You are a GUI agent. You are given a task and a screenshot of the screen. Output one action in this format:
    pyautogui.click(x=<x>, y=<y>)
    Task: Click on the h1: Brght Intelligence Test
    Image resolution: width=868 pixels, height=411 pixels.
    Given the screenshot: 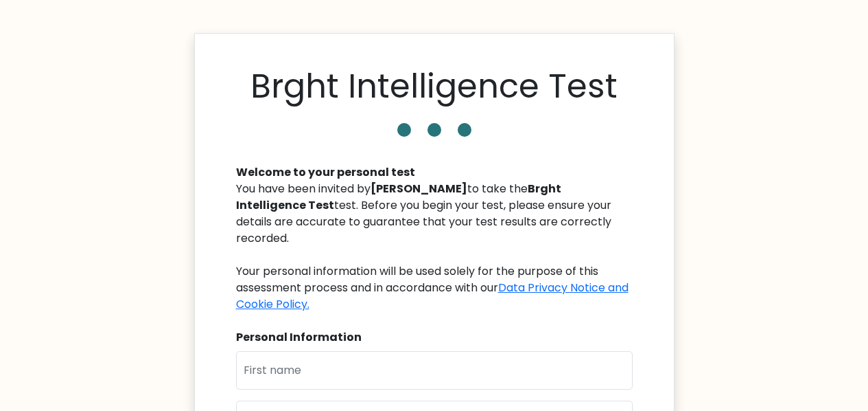 What is the action you would take?
    pyautogui.click(x=434, y=87)
    